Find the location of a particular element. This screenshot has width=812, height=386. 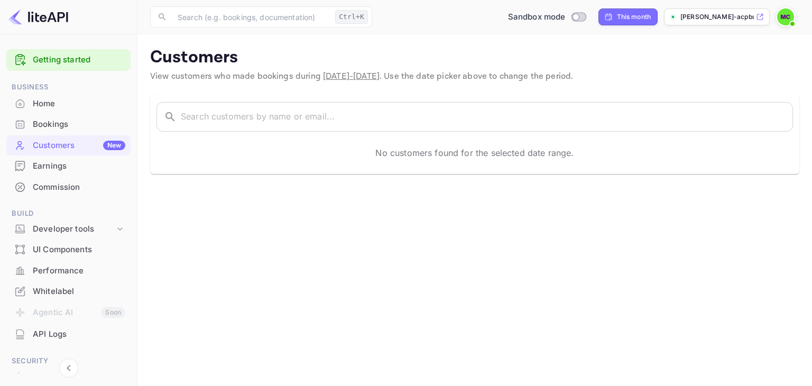

input: Search (e.g. bookings, documentation) is located at coordinates (251, 17).